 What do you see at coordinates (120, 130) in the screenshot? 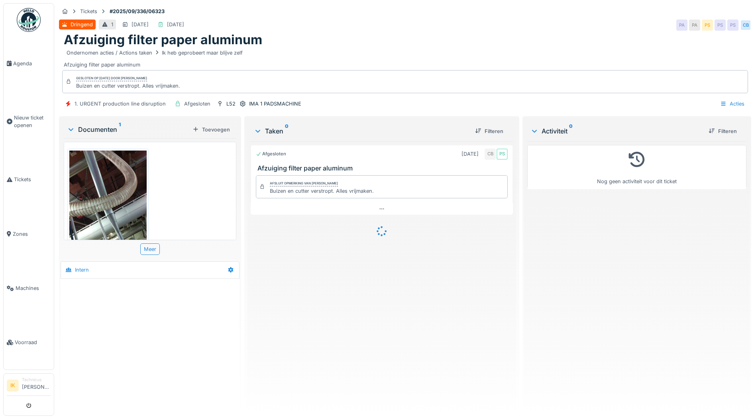
I see `sup: 1` at bounding box center [120, 130].